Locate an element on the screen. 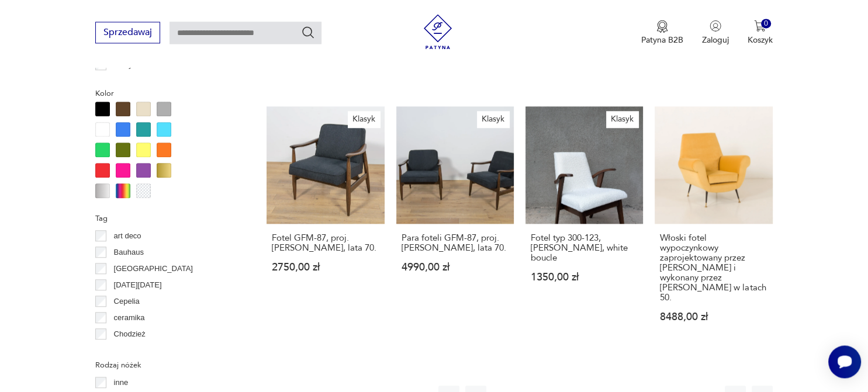 The image size is (868, 392). button: Patyna B2B is located at coordinates (662, 33).